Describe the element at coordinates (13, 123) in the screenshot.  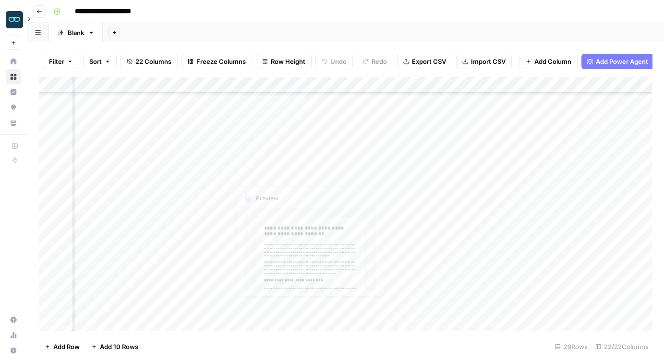
I see `a: Your Data` at that location.